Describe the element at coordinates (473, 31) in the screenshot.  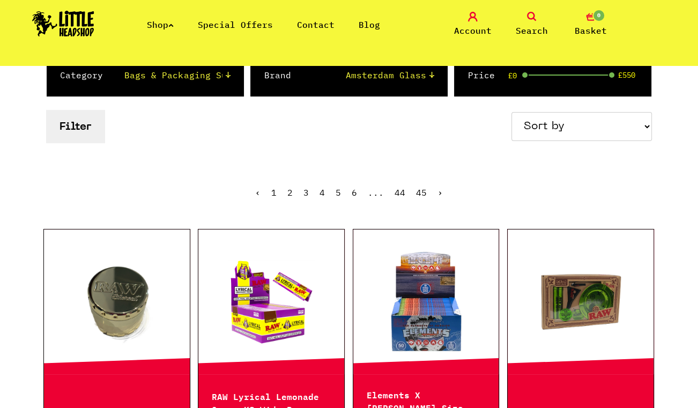
I see `span: Account` at that location.